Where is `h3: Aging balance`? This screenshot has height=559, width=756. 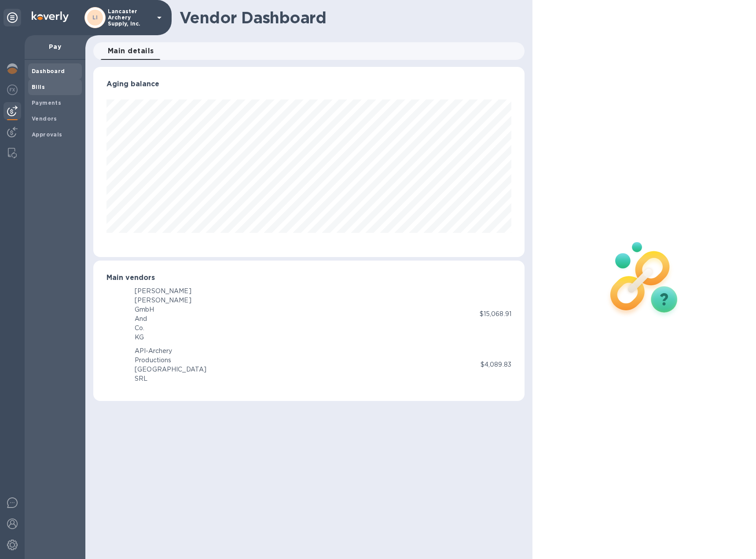 h3: Aging balance is located at coordinates (309, 84).